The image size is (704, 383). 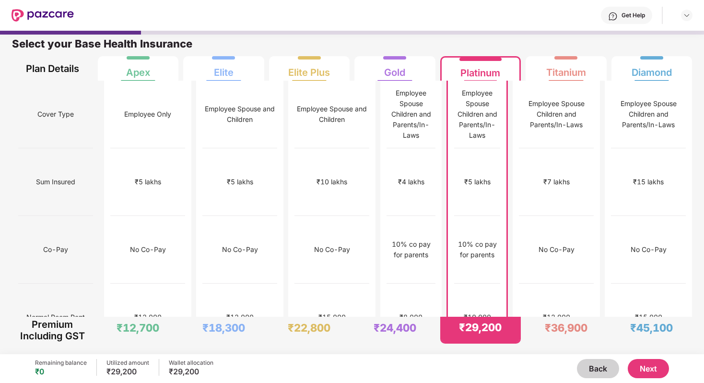 I want to click on div: Utilized amount, so click(x=128, y=362).